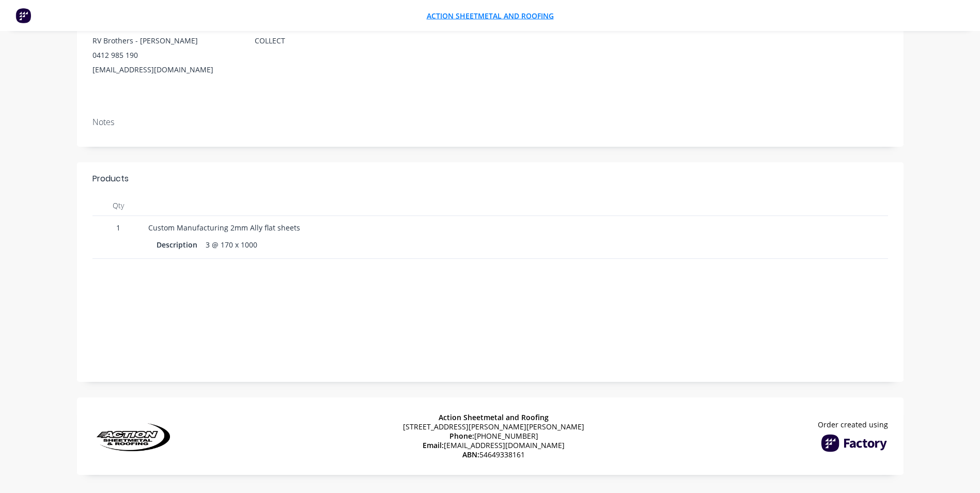 The image size is (980, 493). What do you see at coordinates (231, 245) in the screenshot?
I see `div: 3 @ 170 x 1000` at bounding box center [231, 245].